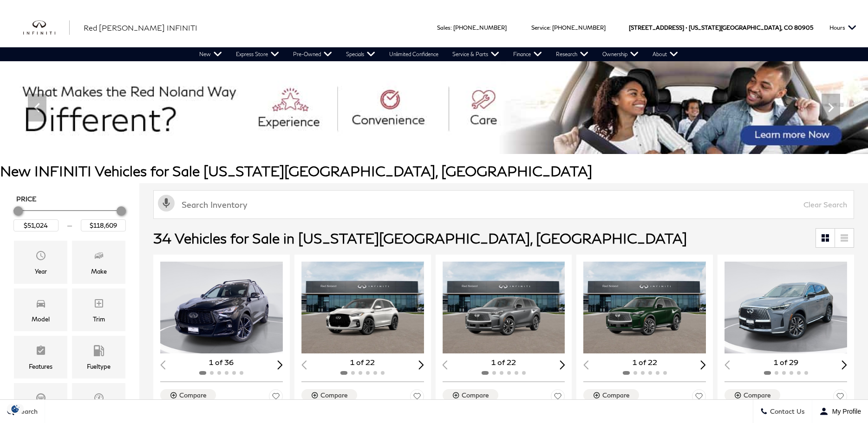 The image size is (868, 423). Describe the element at coordinates (103, 226) in the screenshot. I see `input: Maximum` at that location.